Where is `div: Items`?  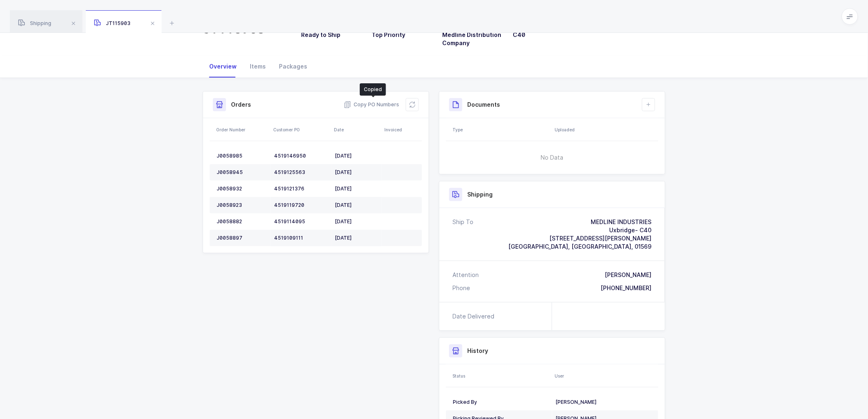
div: Items is located at coordinates (257, 66).